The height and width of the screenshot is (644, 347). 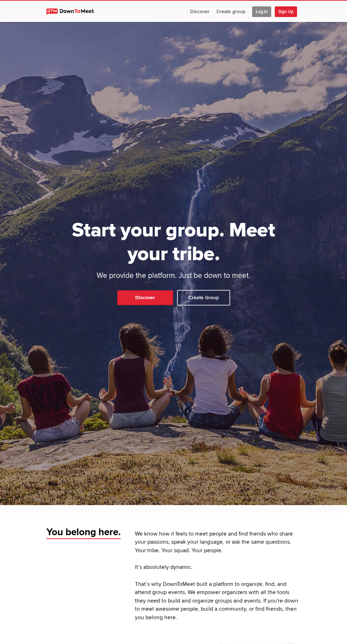 What do you see at coordinates (218, 568) in the screenshot?
I see `p: It’s absolutely dynamic.` at bounding box center [218, 568].